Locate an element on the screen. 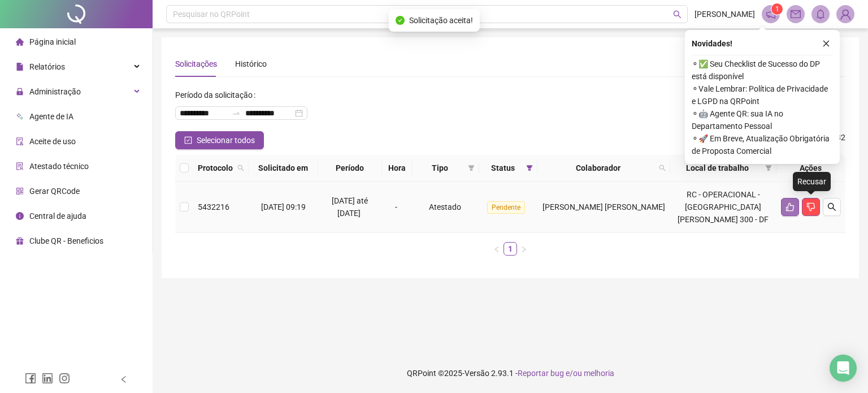 The image size is (868, 393). span: mail is located at coordinates (796, 14).